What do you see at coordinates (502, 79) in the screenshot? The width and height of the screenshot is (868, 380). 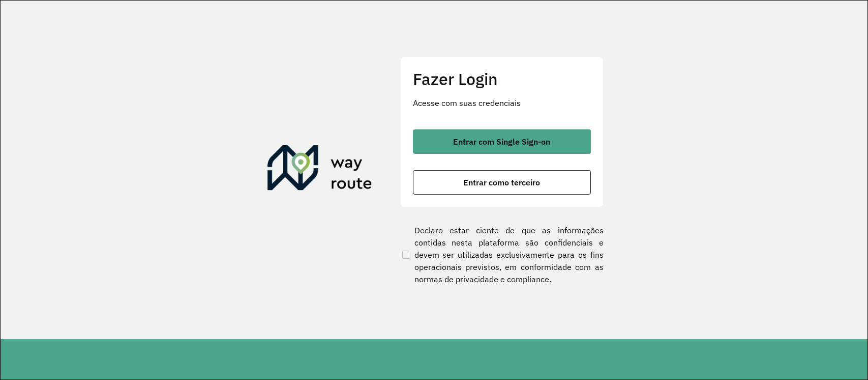 I see `h2: Fazer Login` at bounding box center [502, 79].